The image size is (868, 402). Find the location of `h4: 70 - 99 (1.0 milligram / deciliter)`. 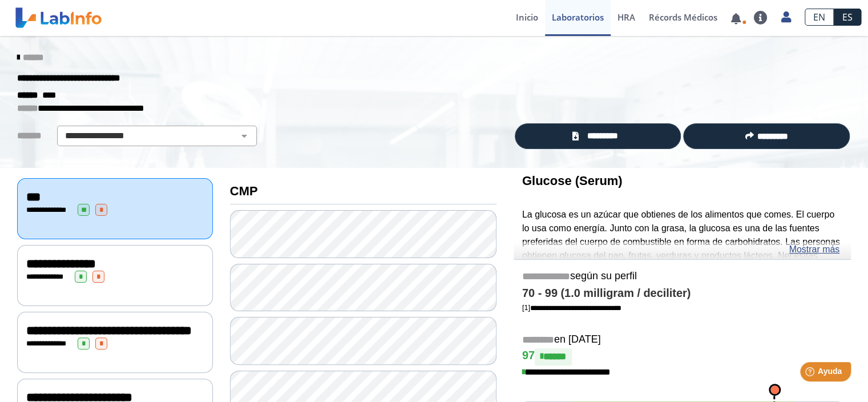

h4: 70 - 99 (1.0 milligram / deciliter) is located at coordinates (683, 294).